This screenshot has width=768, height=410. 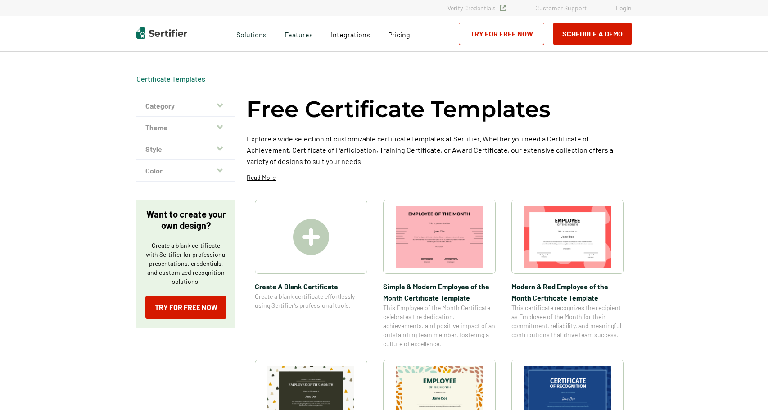 I want to click on button: Color, so click(x=186, y=171).